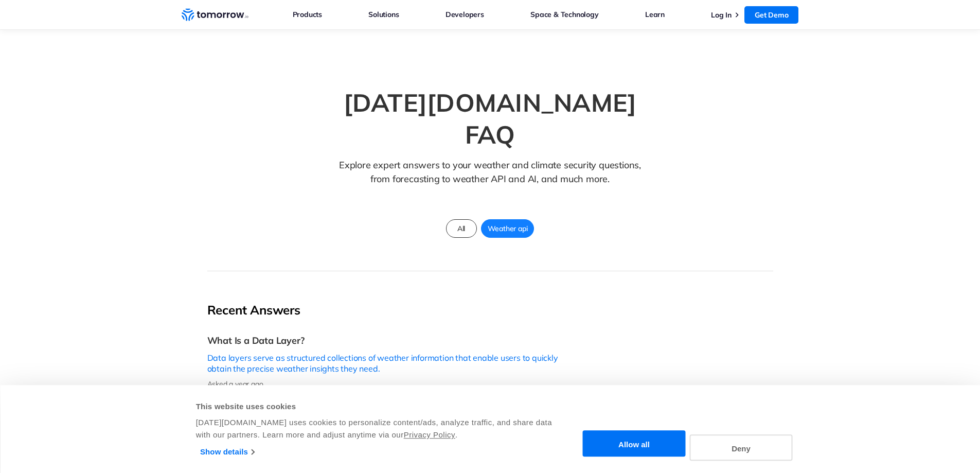 This screenshot has height=473, width=980. Describe the element at coordinates (507, 228) in the screenshot. I see `span: Weather api` at that location.